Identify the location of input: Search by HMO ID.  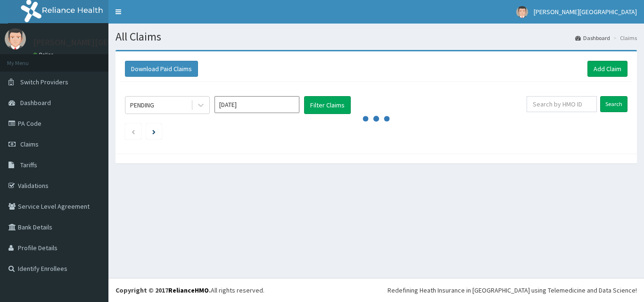
(561, 104).